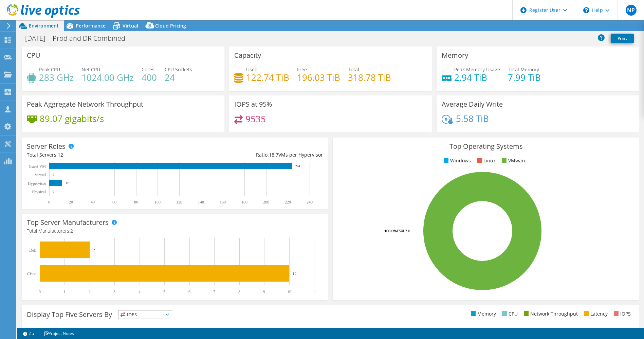 Image resolution: width=644 pixels, height=339 pixels. Describe the element at coordinates (64, 292) in the screenshot. I see `text: 1` at that location.